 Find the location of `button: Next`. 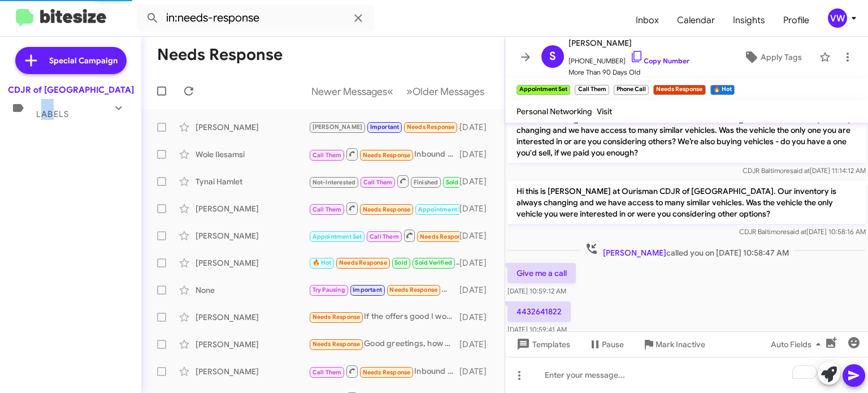

button: Next is located at coordinates (445, 91).